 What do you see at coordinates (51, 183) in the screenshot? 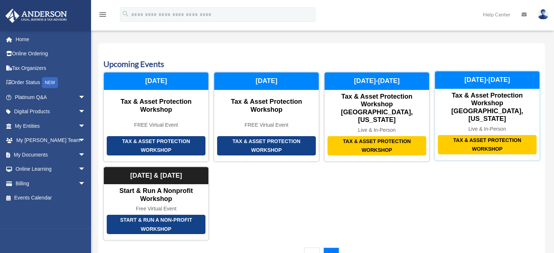
I see `a: Billingarrow_drop_down` at bounding box center [51, 183].